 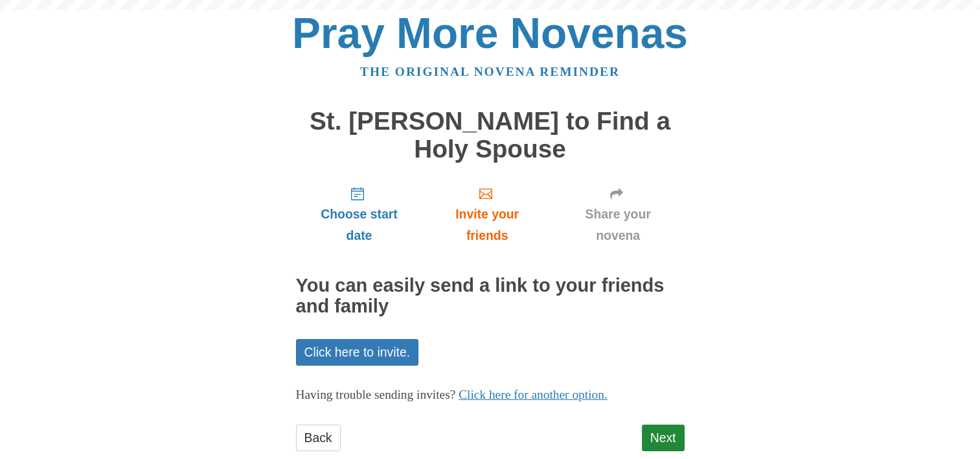 What do you see at coordinates (490, 33) in the screenshot?
I see `a: Pray More Novenas` at bounding box center [490, 33].